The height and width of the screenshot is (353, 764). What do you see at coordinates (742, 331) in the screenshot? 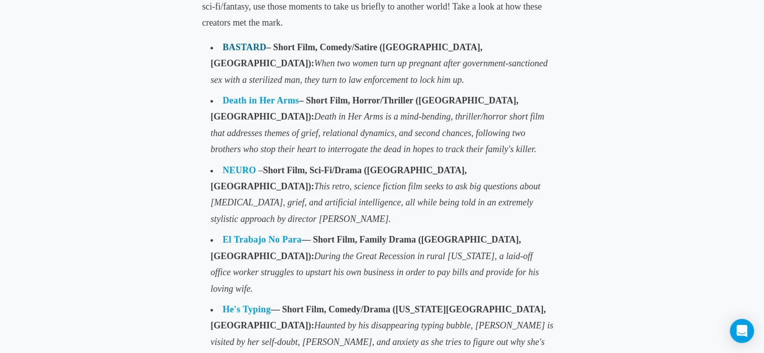
I see `div: Open Intercom Messenger` at bounding box center [742, 331].